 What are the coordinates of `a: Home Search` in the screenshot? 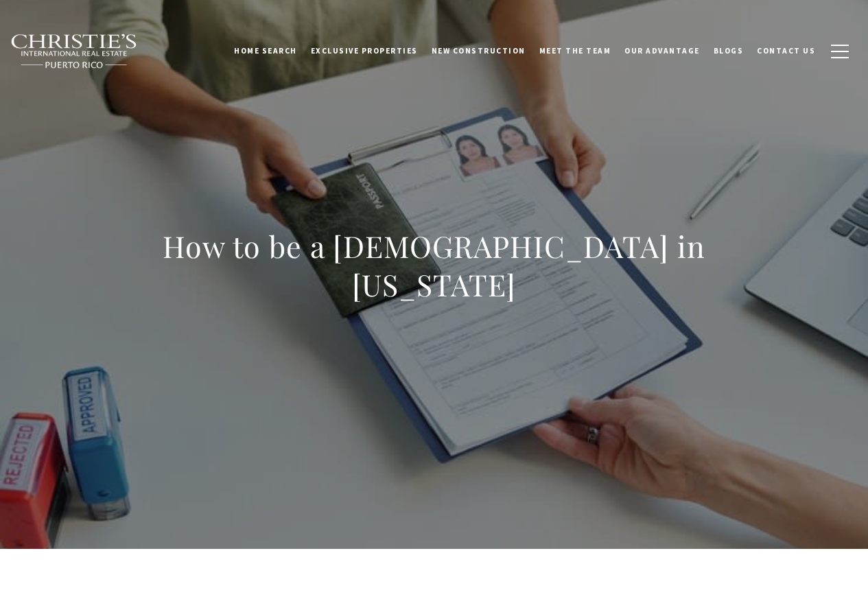 It's located at (266, 50).